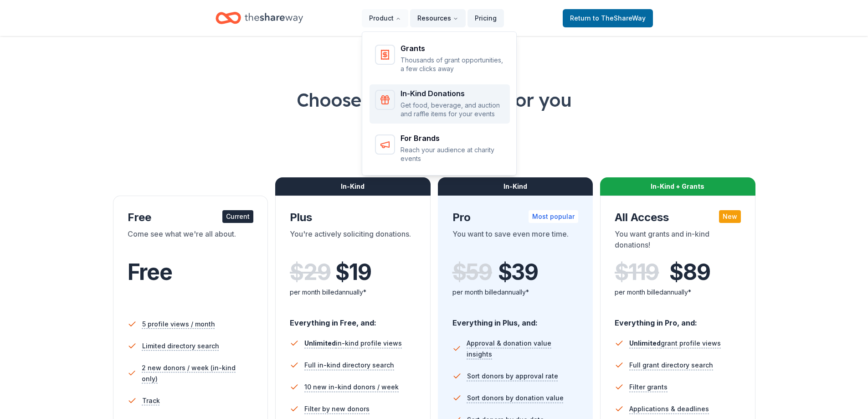  Describe the element at coordinates (620, 18) in the screenshot. I see `span: to TheShareWay` at that location.